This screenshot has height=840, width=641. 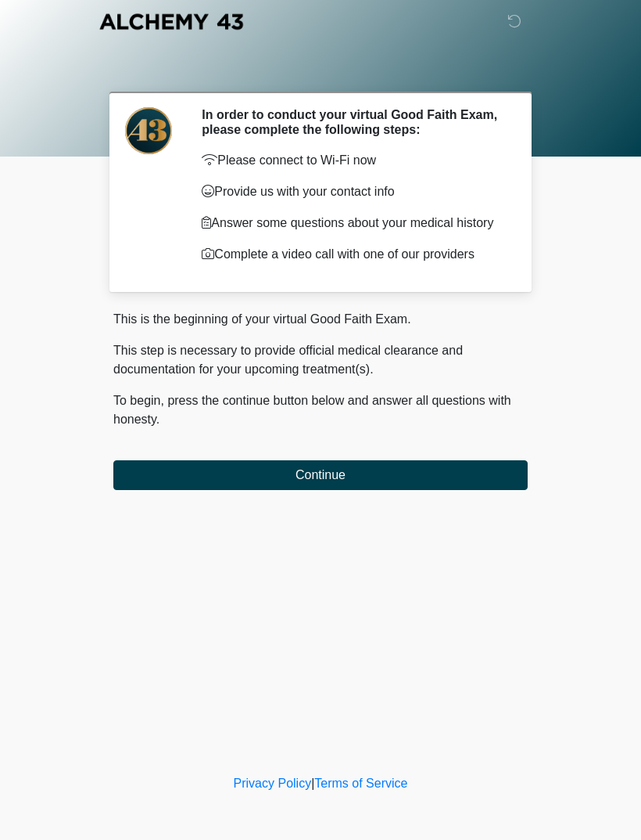 I want to click on button: Continue, so click(x=321, y=475).